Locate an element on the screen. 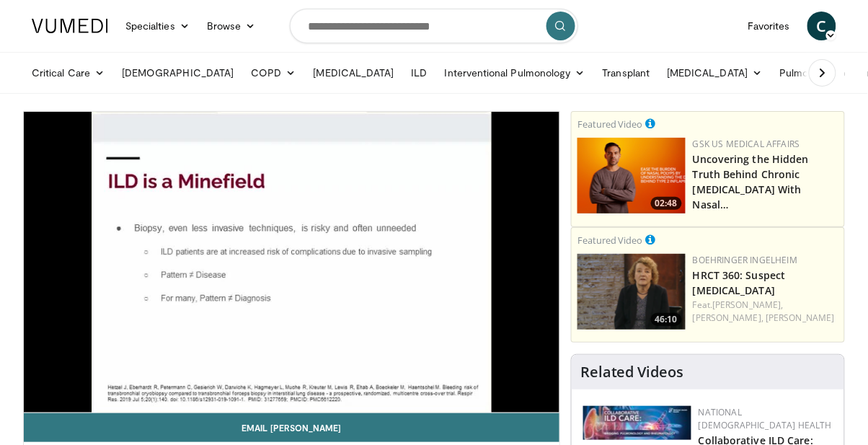 Image resolution: width=868 pixels, height=445 pixels. a: Transplant is located at coordinates (626, 72).